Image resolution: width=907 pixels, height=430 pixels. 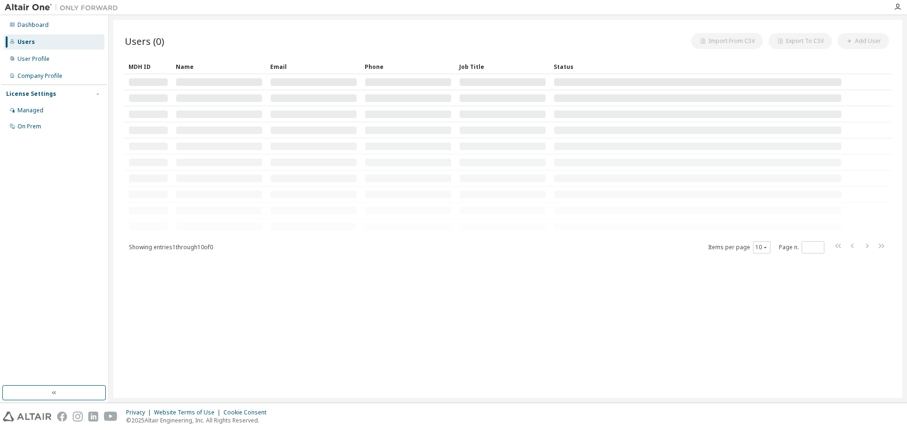 I want to click on button: 10, so click(x=761, y=247).